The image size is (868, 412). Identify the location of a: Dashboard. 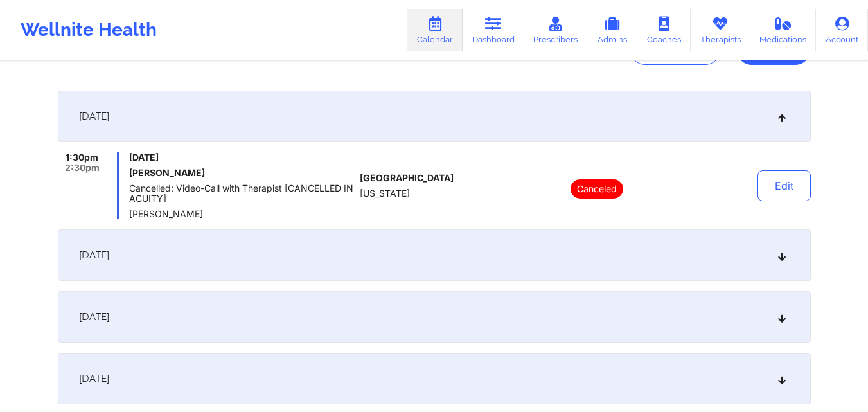
(493, 30).